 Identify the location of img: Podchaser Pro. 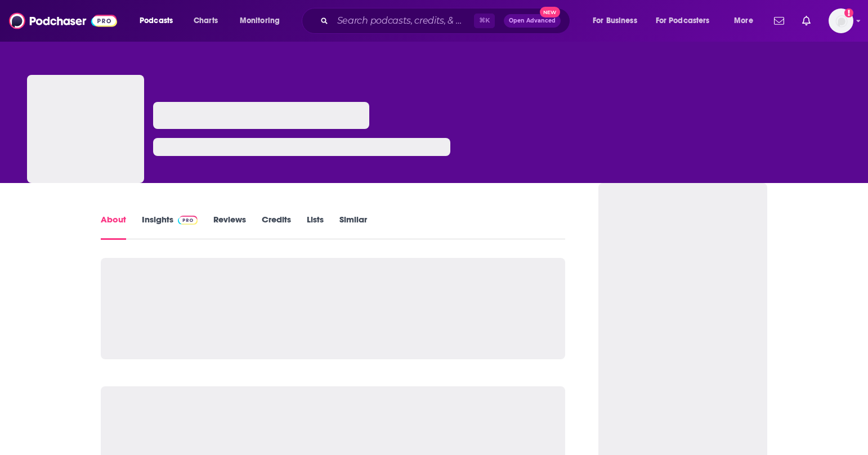
(187, 220).